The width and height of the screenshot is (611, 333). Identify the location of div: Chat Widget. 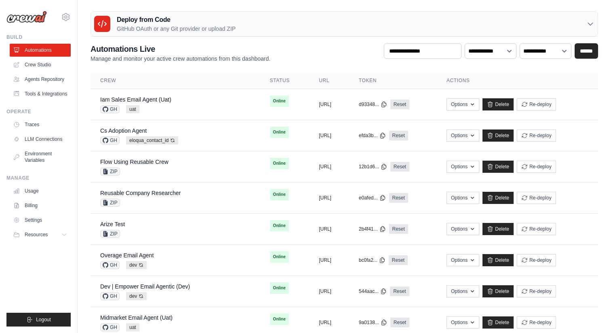
(591, 313).